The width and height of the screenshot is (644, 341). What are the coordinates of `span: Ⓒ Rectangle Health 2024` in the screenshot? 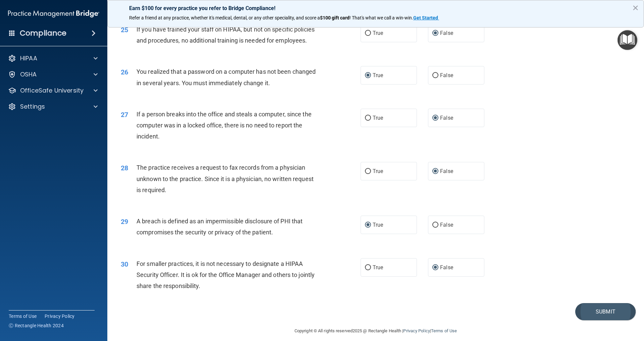 It's located at (36, 325).